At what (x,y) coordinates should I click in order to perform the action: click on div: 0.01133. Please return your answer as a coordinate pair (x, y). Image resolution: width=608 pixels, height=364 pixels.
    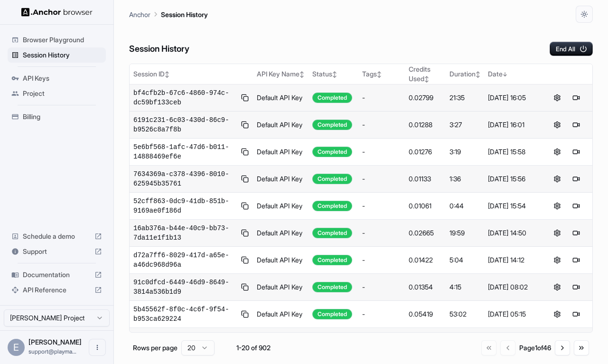
    Looking at the image, I should click on (425, 179).